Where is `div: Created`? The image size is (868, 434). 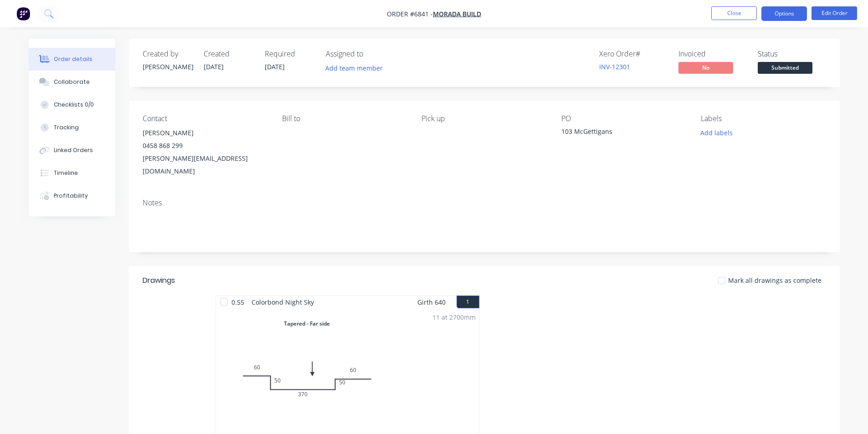
div: Created is located at coordinates (228, 54).